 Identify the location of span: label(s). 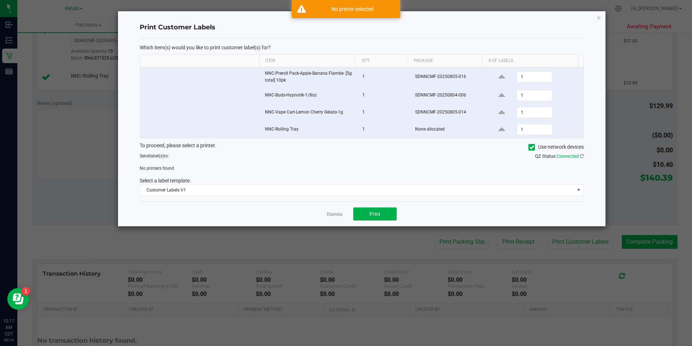
(157, 156).